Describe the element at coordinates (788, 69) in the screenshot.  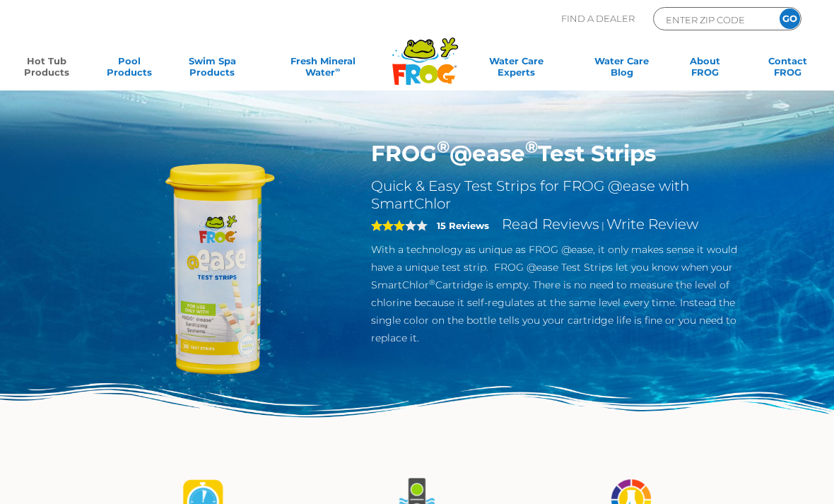
I see `a: ContactFROG` at that location.